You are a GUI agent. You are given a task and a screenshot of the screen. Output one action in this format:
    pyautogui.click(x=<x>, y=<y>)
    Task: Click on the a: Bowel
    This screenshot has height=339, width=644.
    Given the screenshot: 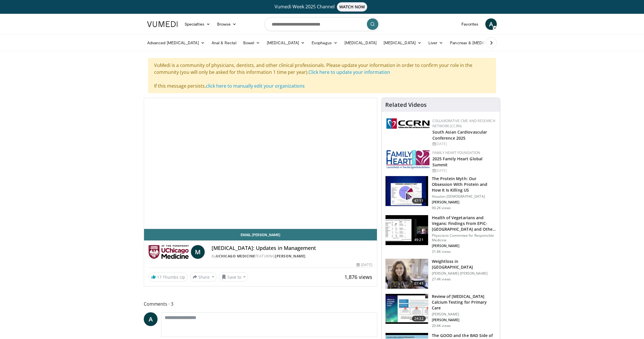 What is the action you would take?
    pyautogui.click(x=252, y=43)
    